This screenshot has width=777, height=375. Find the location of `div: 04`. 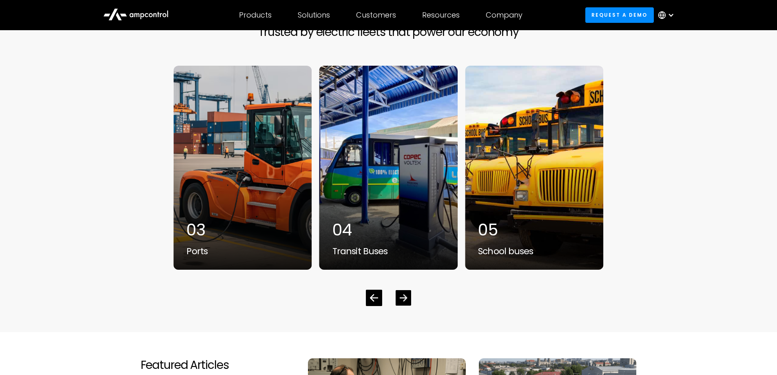

div: 04 is located at coordinates (388, 230).